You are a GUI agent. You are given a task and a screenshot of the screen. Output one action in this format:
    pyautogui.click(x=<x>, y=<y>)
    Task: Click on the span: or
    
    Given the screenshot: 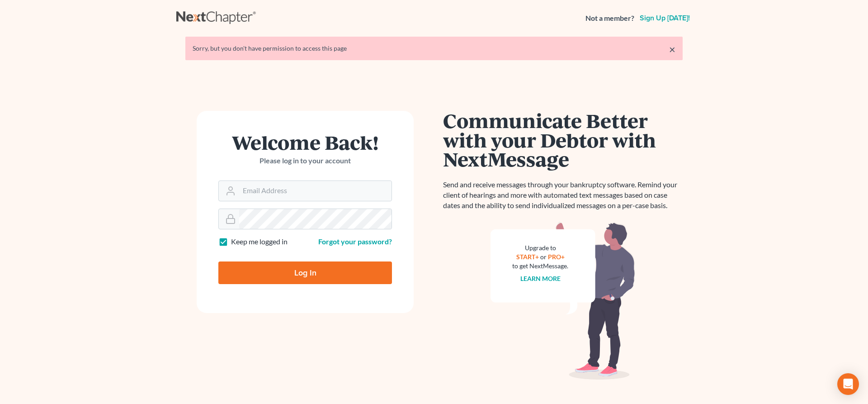 What is the action you would take?
    pyautogui.click(x=544, y=256)
    